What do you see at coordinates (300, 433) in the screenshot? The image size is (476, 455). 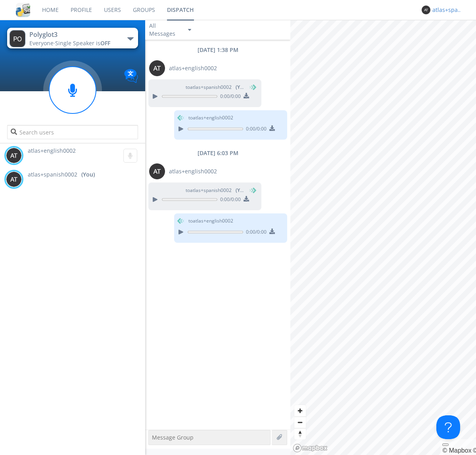 I see `button: Reset bearing to north` at bounding box center [300, 433].